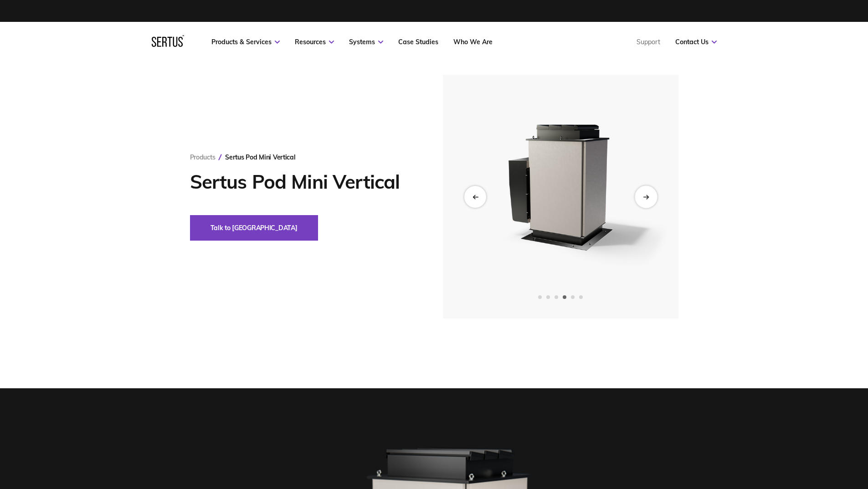  Describe the element at coordinates (556, 297) in the screenshot. I see `span: Go to slide 3` at that location.